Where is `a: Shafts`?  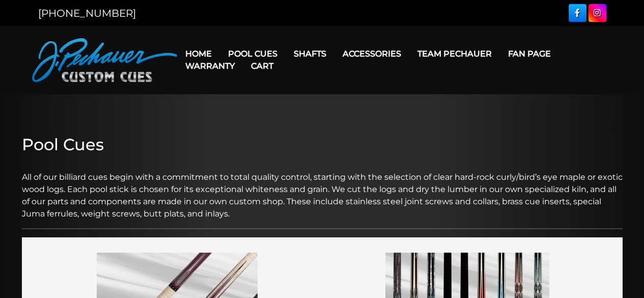 a: Shafts is located at coordinates (310, 53).